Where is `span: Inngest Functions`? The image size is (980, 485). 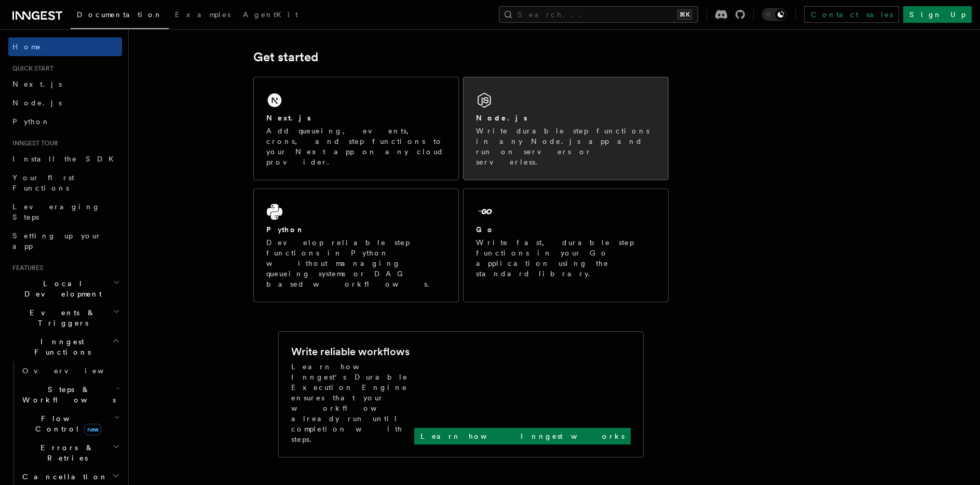 span: Inngest Functions is located at coordinates (60, 347).